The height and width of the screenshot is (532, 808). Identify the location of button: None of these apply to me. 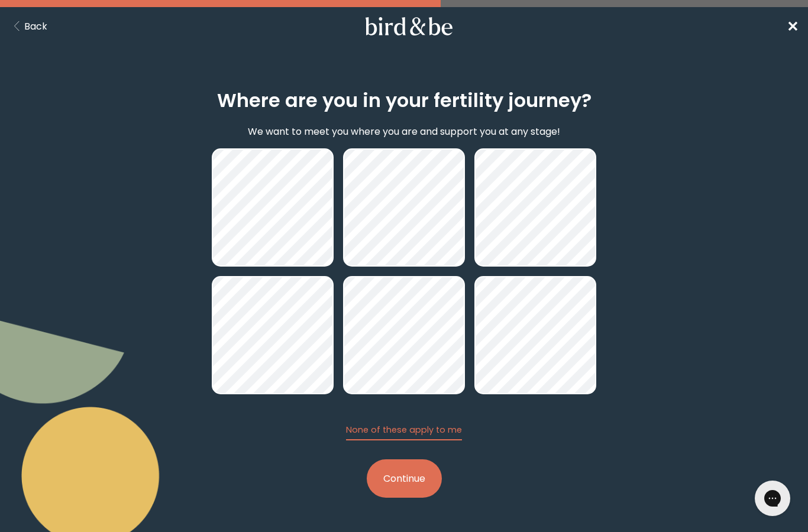
(404, 432).